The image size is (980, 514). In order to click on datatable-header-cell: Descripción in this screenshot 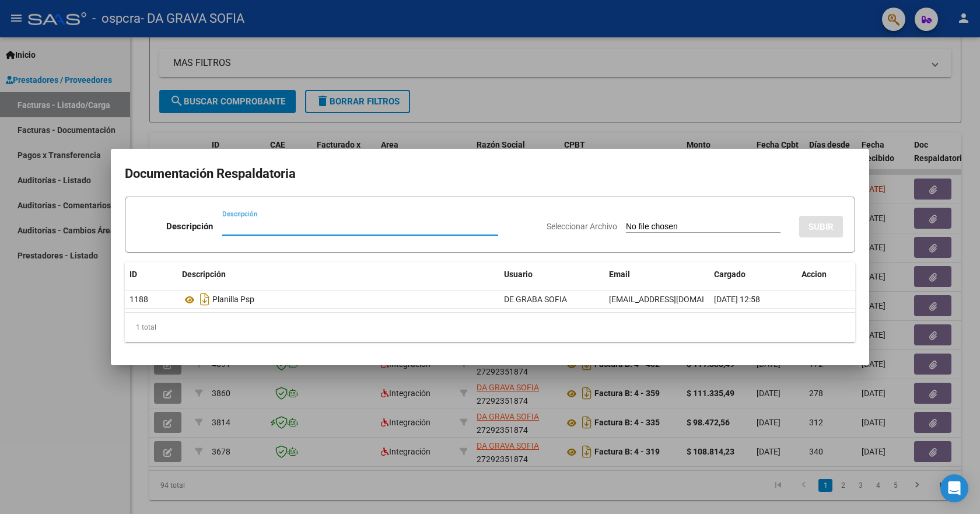, I will do `click(338, 274)`.